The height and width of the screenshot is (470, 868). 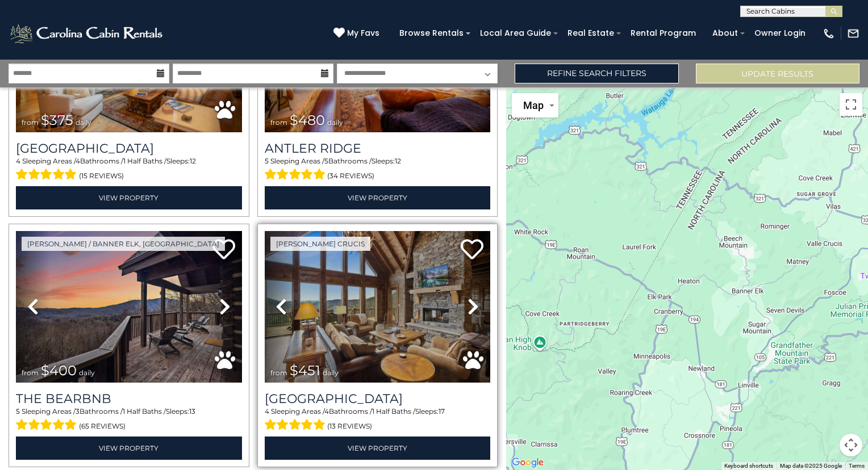 What do you see at coordinates (851, 445) in the screenshot?
I see `button: Map camera controls` at bounding box center [851, 445].